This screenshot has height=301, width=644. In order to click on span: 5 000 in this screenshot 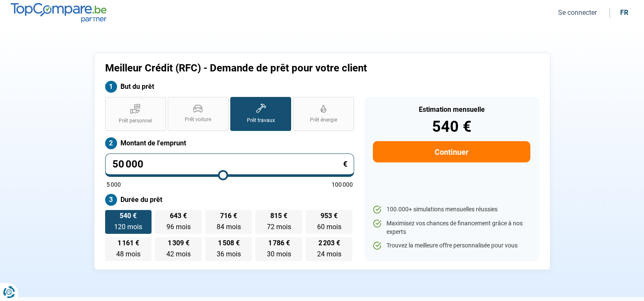, I will do `click(114, 184)`.